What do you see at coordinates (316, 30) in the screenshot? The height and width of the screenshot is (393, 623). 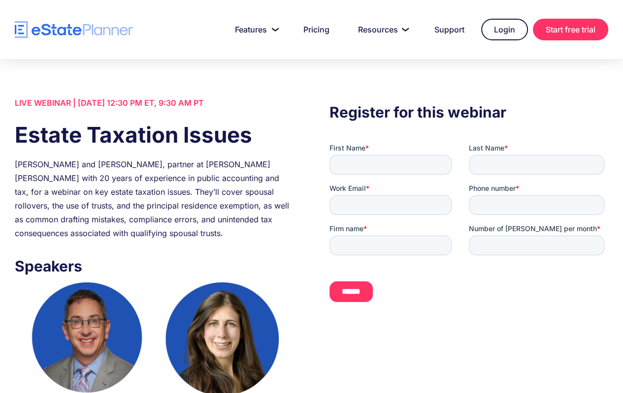 I see `a: Pricing` at bounding box center [316, 30].